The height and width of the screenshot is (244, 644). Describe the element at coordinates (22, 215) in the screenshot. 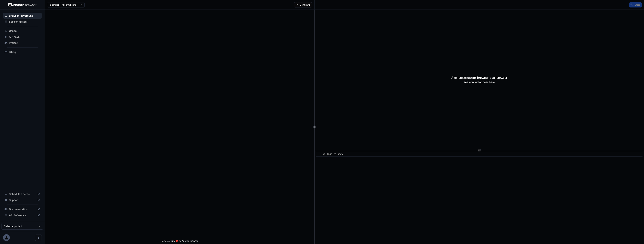

I see `div: API Reference` at that location.